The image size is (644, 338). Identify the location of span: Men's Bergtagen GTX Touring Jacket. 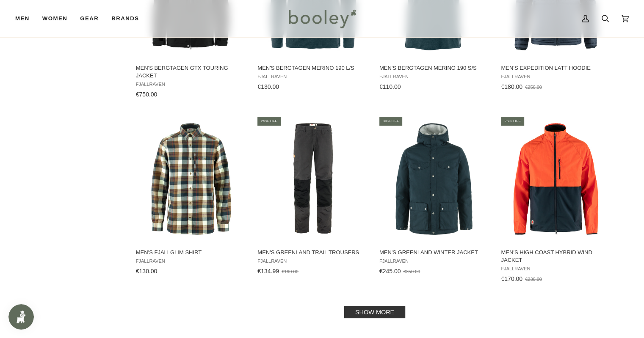
(191, 72).